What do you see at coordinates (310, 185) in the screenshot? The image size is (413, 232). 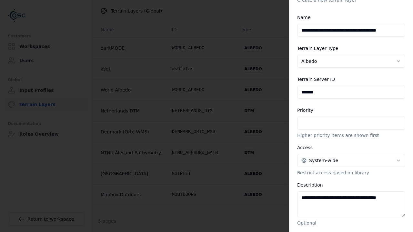 I see `label: Description` at bounding box center [310, 185].